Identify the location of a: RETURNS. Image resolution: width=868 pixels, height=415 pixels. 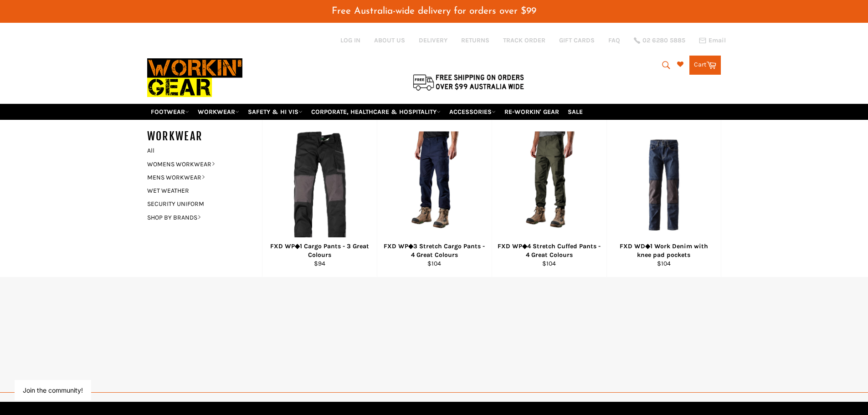
(475, 40).